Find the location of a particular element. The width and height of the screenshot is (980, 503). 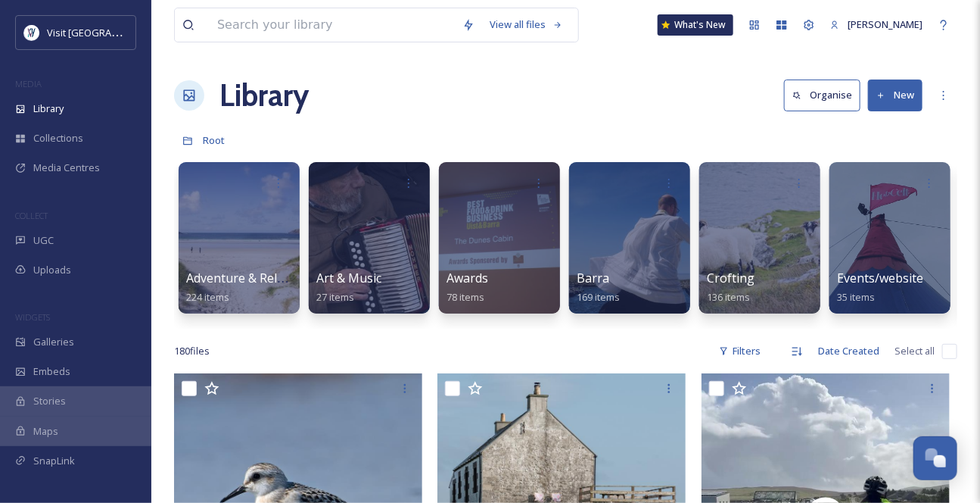

a: Barra169 items is located at coordinates (598, 287).